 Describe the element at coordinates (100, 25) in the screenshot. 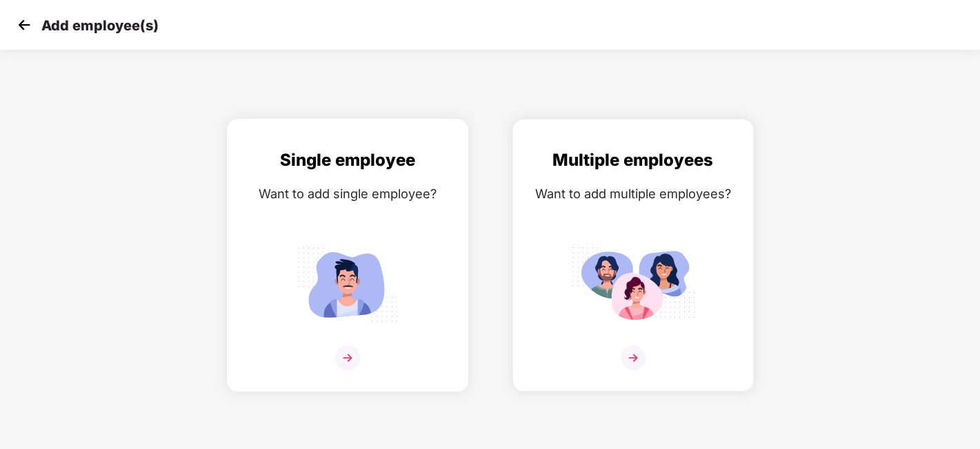

I see `p: Add employee(s)` at that location.